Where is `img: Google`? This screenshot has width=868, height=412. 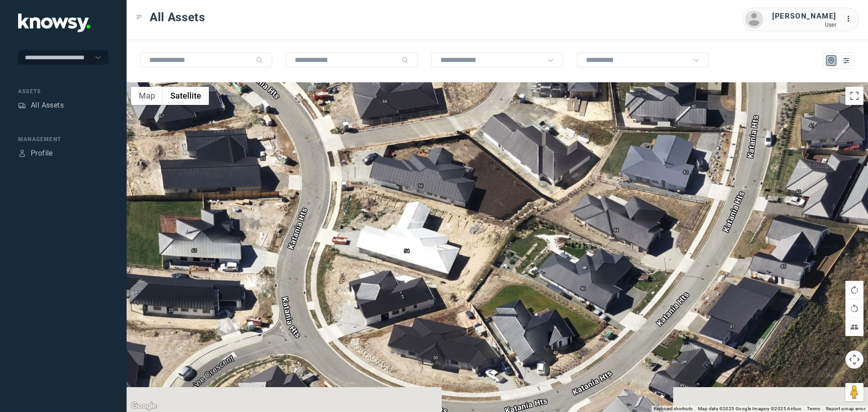
img: Google is located at coordinates (144, 406).